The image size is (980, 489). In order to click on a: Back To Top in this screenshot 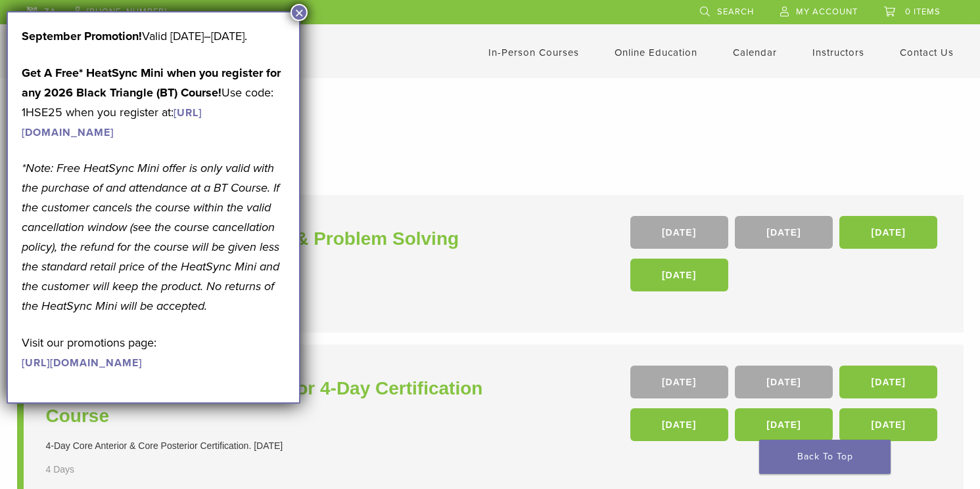, I will do `click(825, 457)`.